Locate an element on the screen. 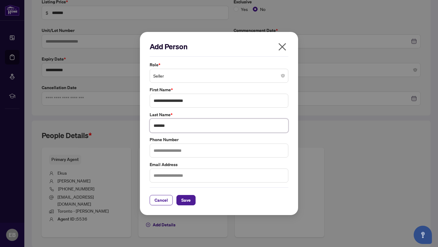 The image size is (438, 247). label: Email Address is located at coordinates (219, 165).